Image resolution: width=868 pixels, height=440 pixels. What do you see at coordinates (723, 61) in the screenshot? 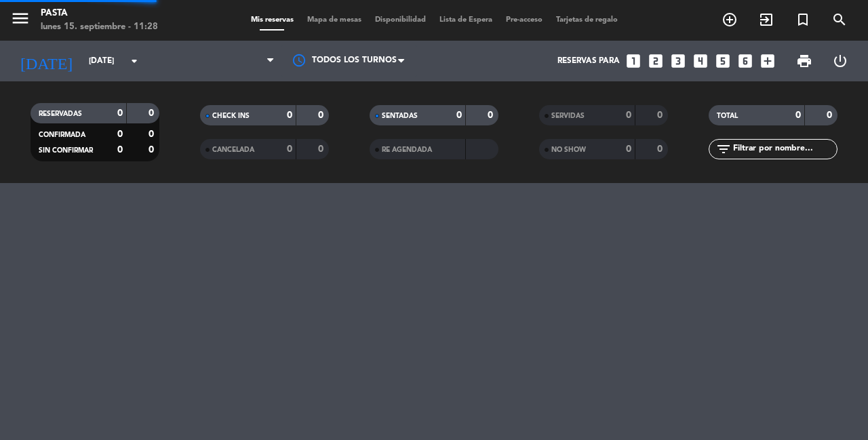
I see `i: looks_5` at bounding box center [723, 61].